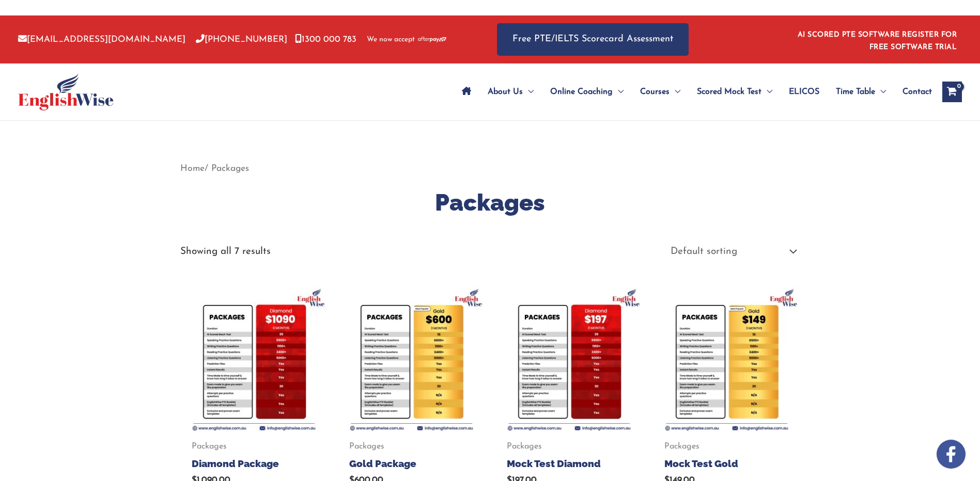 The image size is (980, 481). I want to click on img: Gold Package, so click(411, 360).